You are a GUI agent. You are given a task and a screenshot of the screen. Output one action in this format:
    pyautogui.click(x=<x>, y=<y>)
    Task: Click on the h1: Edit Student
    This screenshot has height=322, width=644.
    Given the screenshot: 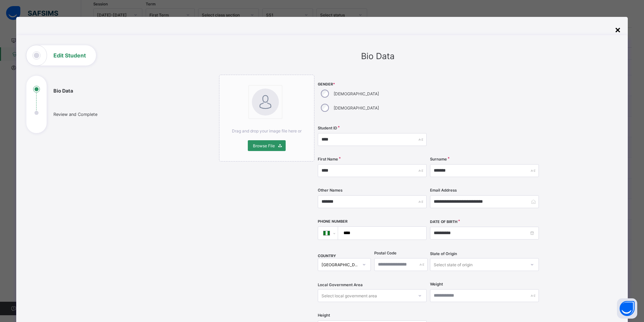 What is the action you would take?
    pyautogui.click(x=70, y=55)
    